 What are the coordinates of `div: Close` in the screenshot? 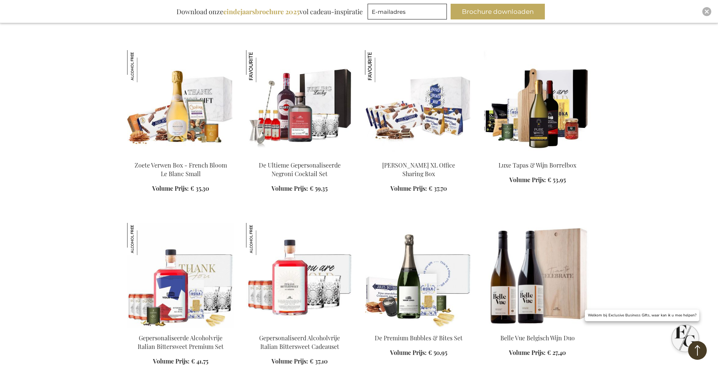 It's located at (707, 12).